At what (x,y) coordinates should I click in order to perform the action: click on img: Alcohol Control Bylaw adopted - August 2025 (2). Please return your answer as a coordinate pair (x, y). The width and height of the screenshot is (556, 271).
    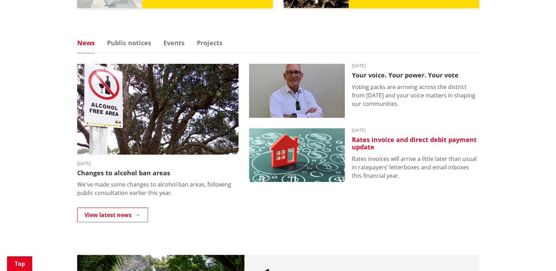
    Looking at the image, I should click on (158, 109).